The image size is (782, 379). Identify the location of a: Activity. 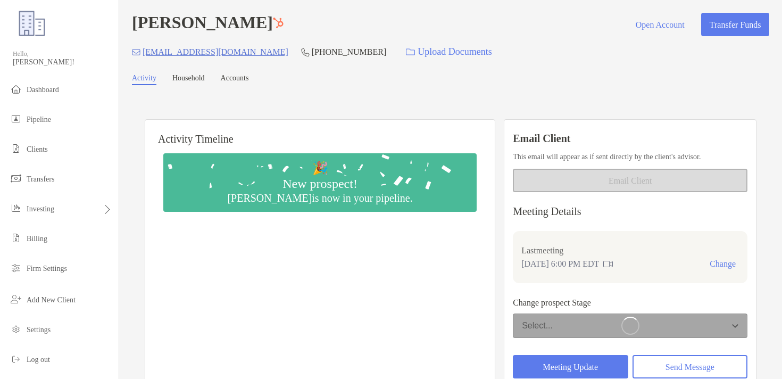
(144, 79).